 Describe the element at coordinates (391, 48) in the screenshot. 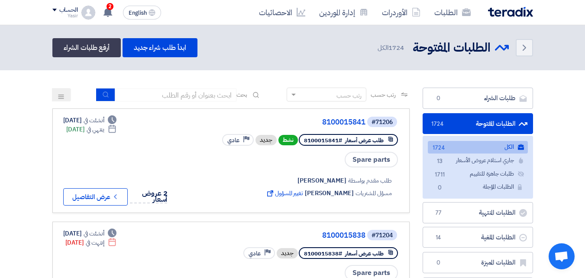

I see `span: الكل` at that location.